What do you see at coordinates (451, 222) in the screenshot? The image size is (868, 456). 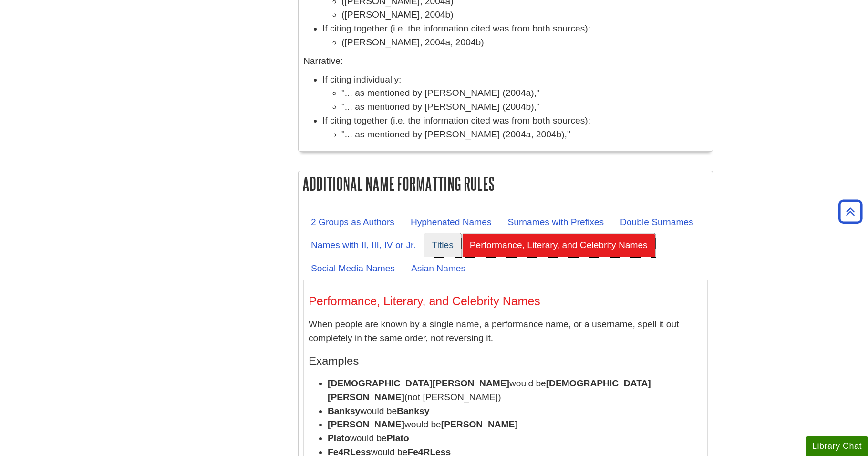 I see `a: Hyphenated Names` at bounding box center [451, 222].